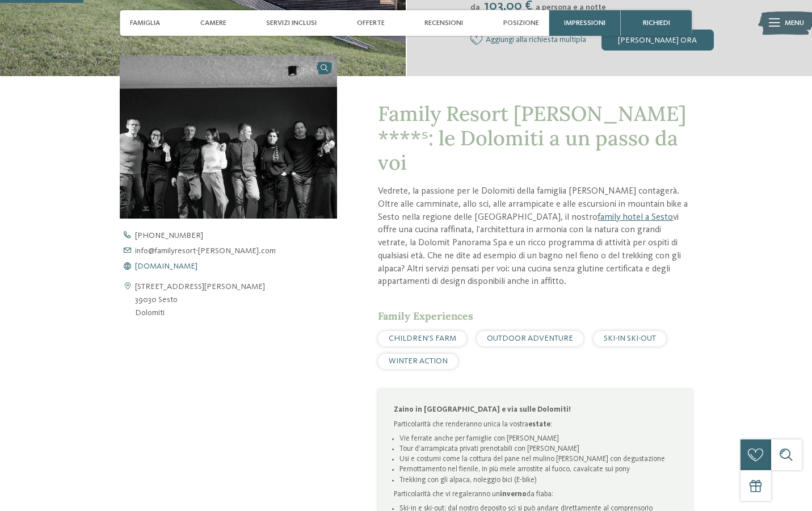  What do you see at coordinates (538, 470) in the screenshot?
I see `li: Pernottamento nel fienile, in più mele arrostite al fuoco, cavalcate sui pony` at bounding box center [538, 470].